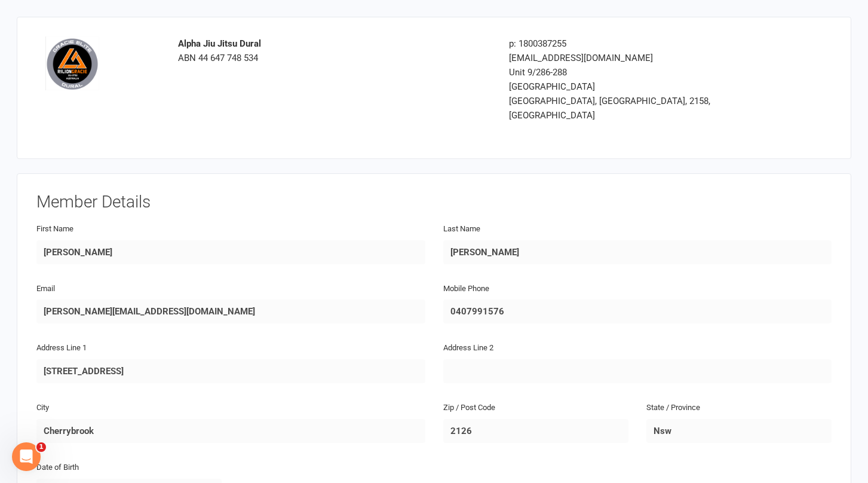 The image size is (868, 483). Describe the element at coordinates (469, 407) in the screenshot. I see `label: Zip / Post Code` at that location.